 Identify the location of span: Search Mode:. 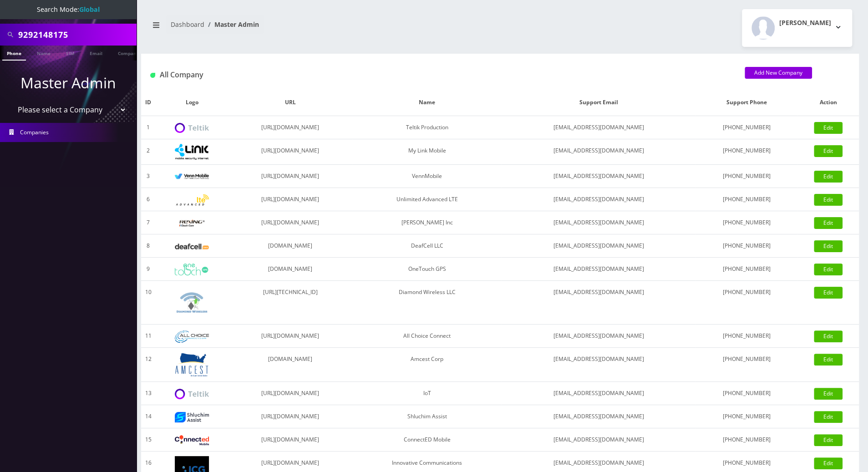
(68, 9).